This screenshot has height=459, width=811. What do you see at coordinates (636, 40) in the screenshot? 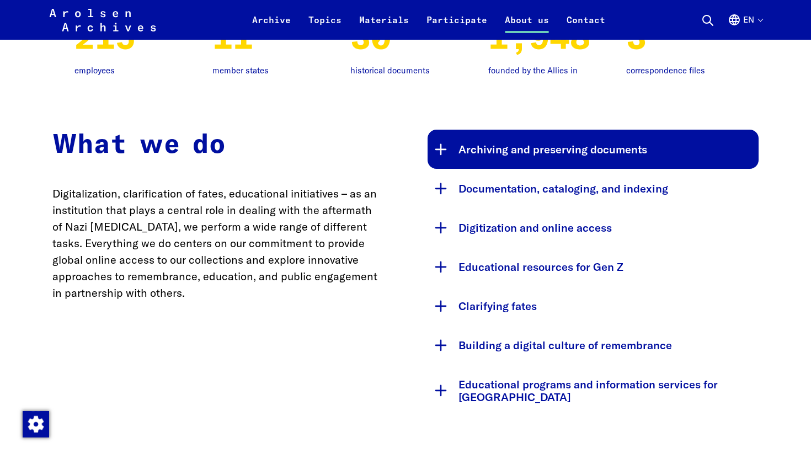
I see `aroa-count-up: 3` at bounding box center [636, 40].